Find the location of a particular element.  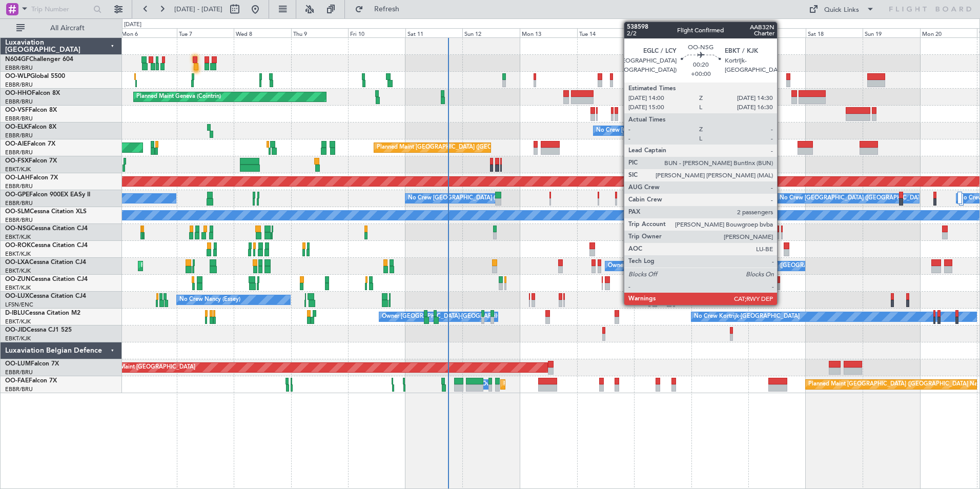

span: N604GF is located at coordinates (17, 59).